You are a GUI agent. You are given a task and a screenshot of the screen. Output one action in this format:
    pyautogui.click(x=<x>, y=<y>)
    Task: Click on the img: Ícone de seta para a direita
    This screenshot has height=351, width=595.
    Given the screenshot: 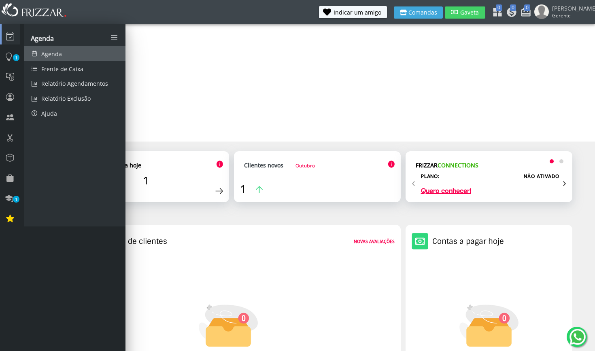 What is the action you would take?
    pyautogui.click(x=219, y=191)
    